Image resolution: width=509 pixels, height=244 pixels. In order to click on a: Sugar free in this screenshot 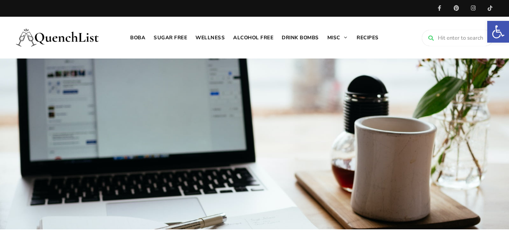, I will do `click(170, 38)`.